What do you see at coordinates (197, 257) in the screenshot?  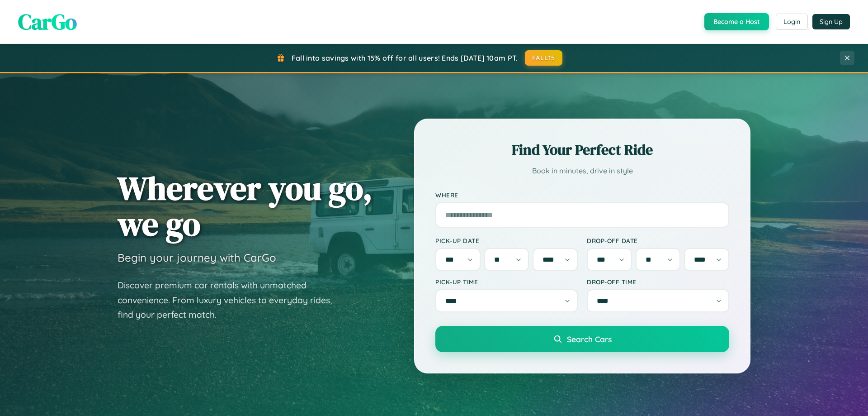 I see `h3: Begin your journey with CarGo` at bounding box center [197, 257].